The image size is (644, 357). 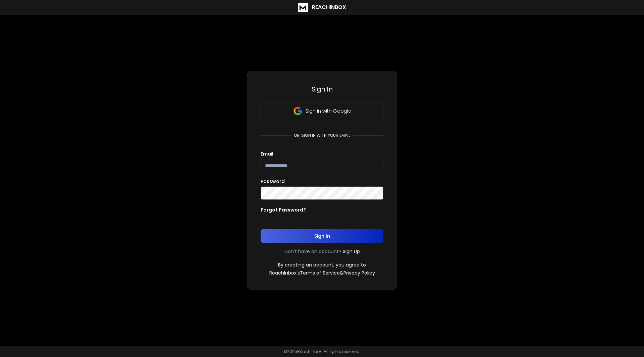 I want to click on a: Privacy Policy, so click(x=359, y=273).